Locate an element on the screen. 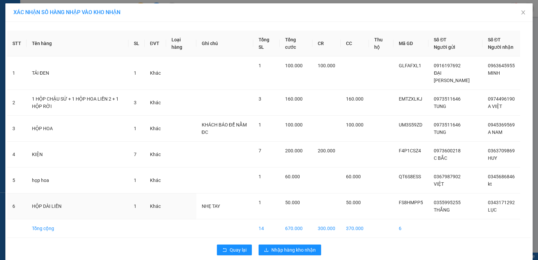 The height and width of the screenshot is (260, 538). td: 3 is located at coordinates (17, 128).